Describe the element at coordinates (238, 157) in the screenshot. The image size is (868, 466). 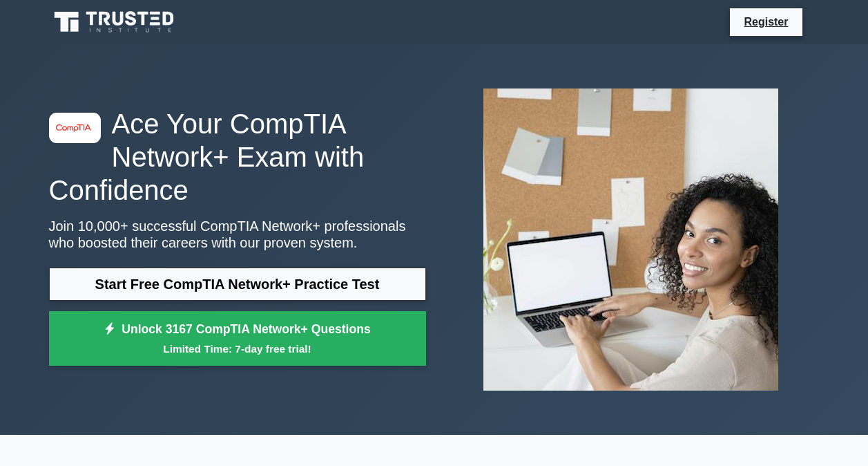
I see `h1: Ace Your CompTIA Network+ Exam with Confidence` at that location.